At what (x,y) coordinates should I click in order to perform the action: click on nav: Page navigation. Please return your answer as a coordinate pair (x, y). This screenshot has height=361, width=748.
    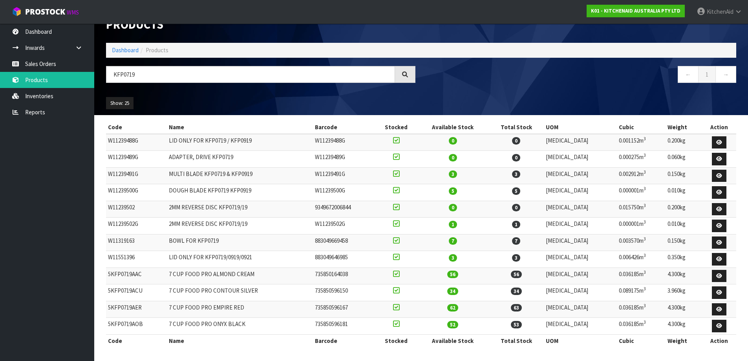
    Looking at the image, I should click on (582, 75).